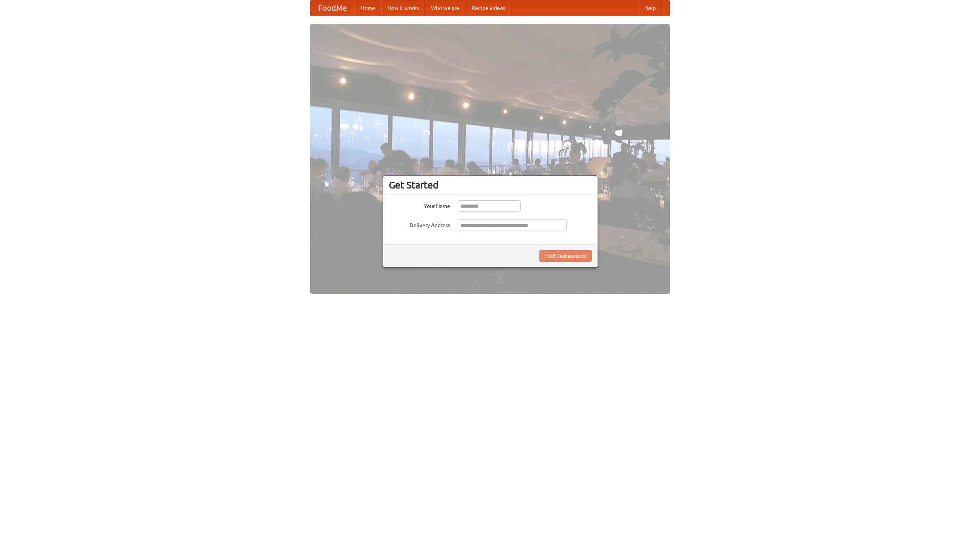  I want to click on a: FoodMe, so click(332, 8).